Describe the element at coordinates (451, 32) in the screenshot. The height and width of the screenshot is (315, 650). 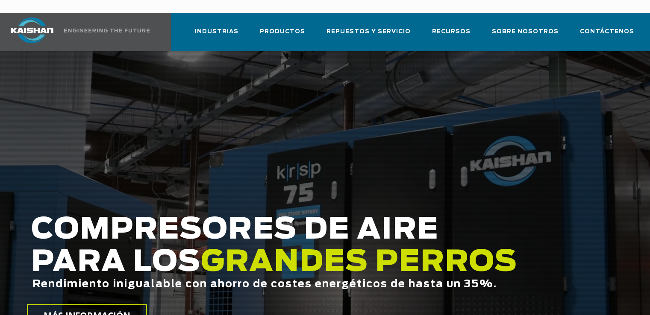
I see `font: Recursos` at that location.